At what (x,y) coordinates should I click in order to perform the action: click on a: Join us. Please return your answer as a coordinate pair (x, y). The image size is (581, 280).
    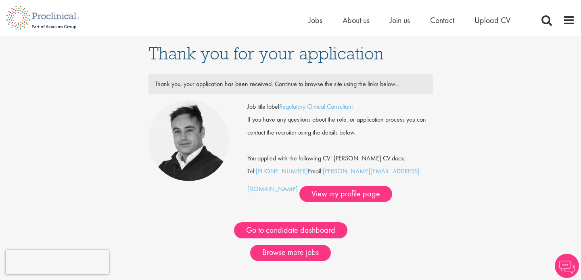
    Looking at the image, I should click on (400, 20).